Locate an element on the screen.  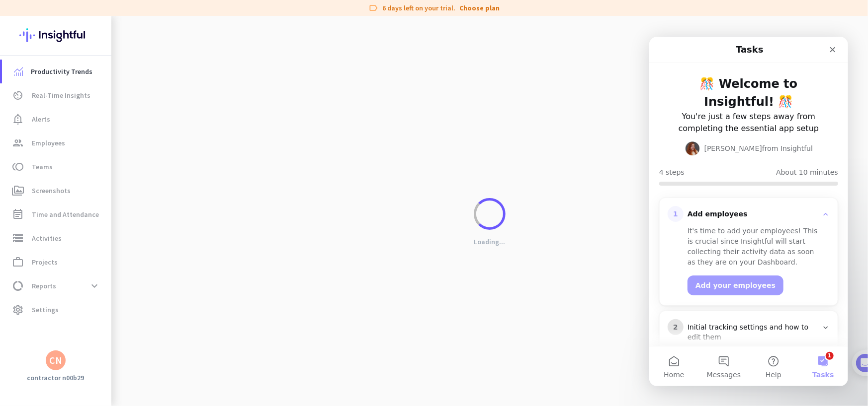
span: Employees is located at coordinates (48, 144).